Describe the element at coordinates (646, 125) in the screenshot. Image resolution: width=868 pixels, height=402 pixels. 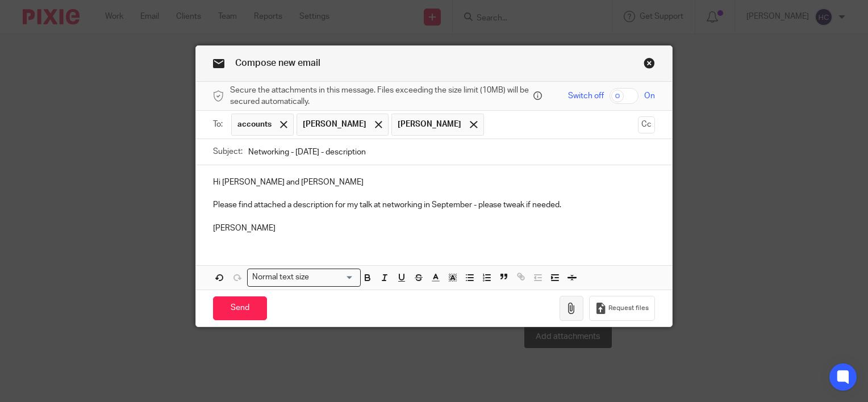
I see `button: Cc` at that location.